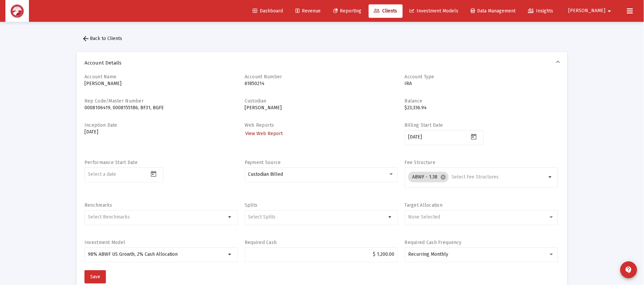 This screenshot has height=285, width=644. Describe the element at coordinates (321, 63) in the screenshot. I see `span: Account Details` at that location.